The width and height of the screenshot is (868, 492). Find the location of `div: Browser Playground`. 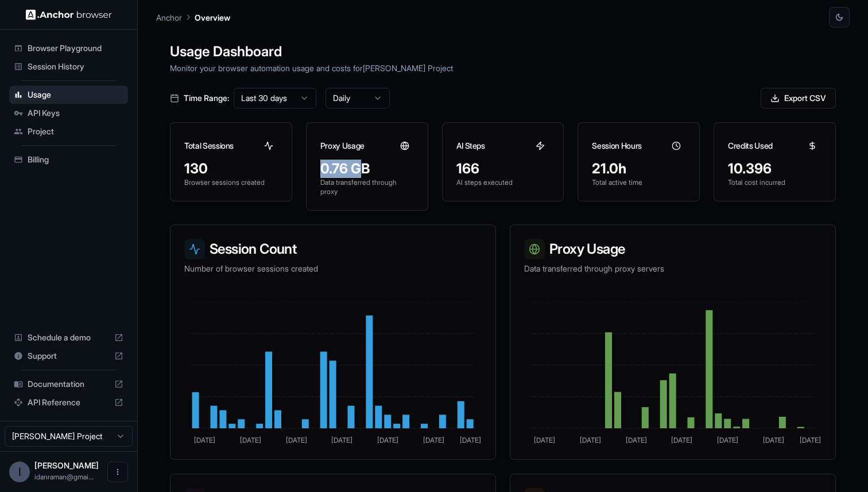

div: Browser Playground is located at coordinates (69, 48).